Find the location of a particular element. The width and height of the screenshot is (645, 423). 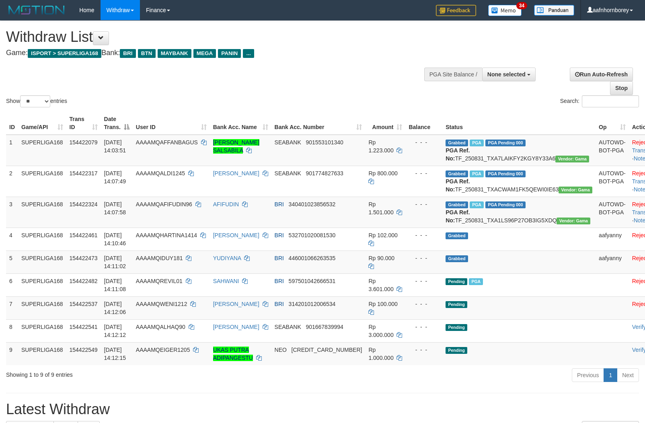

img: MOTION_logo.png is located at coordinates (37, 10).